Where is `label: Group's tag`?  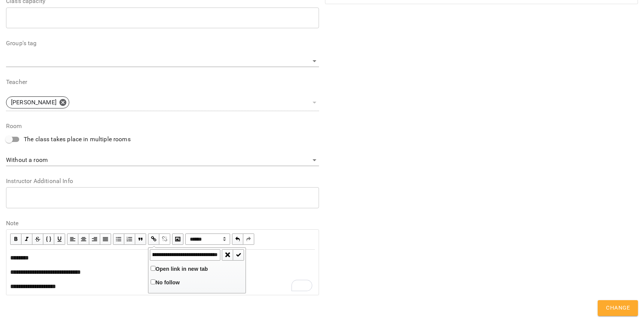
label: Group's tag is located at coordinates (162, 43).